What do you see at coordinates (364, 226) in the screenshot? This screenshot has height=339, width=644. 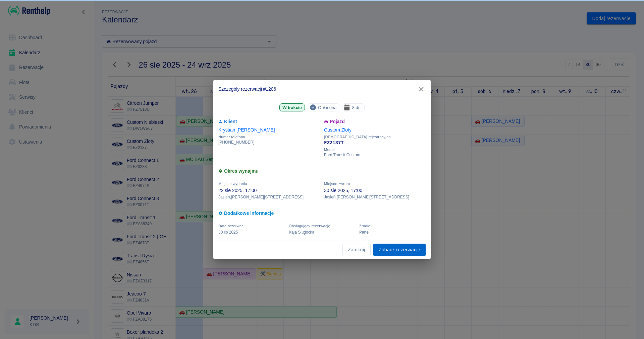 I see `span: Żrodło` at bounding box center [364, 226].